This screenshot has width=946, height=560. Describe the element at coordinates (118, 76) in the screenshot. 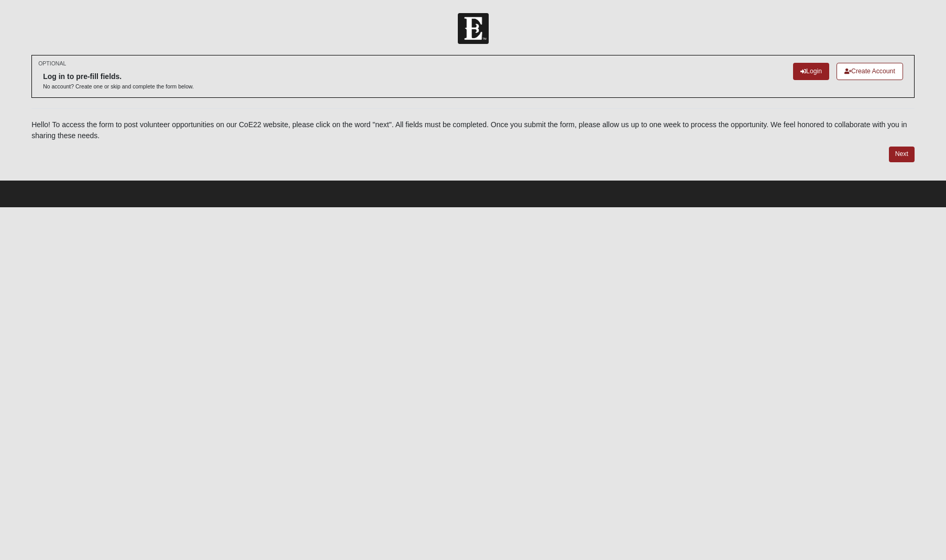

I see `h6: Log in to pre-fill fields.` at that location.